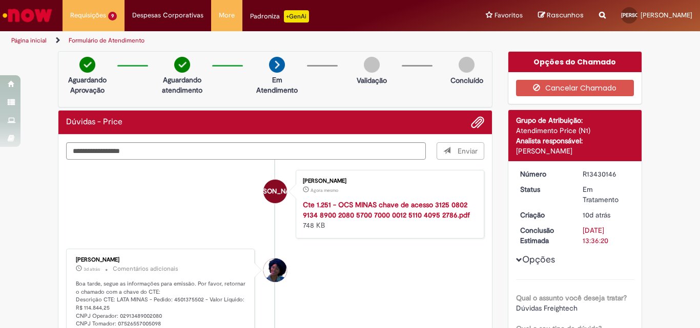  I want to click on strong: Cte 1.251 - OCS MINAS chave de acesso 3125 0802 9134 8900 2080 5700 7000 0012 5110 4095 2786.pdf, so click(386, 210).